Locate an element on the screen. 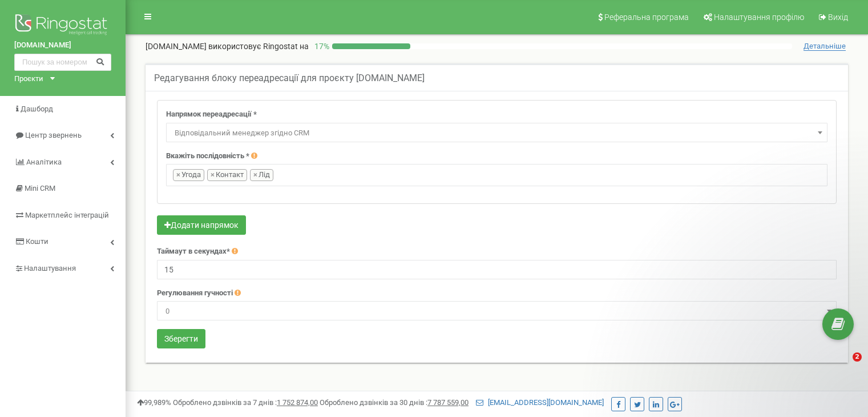  span: Вихід is located at coordinates (838, 17).